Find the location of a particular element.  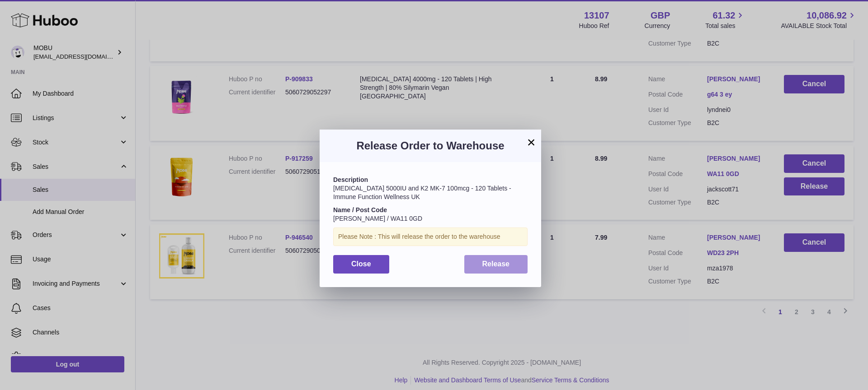

strong: Description is located at coordinates (350, 180).